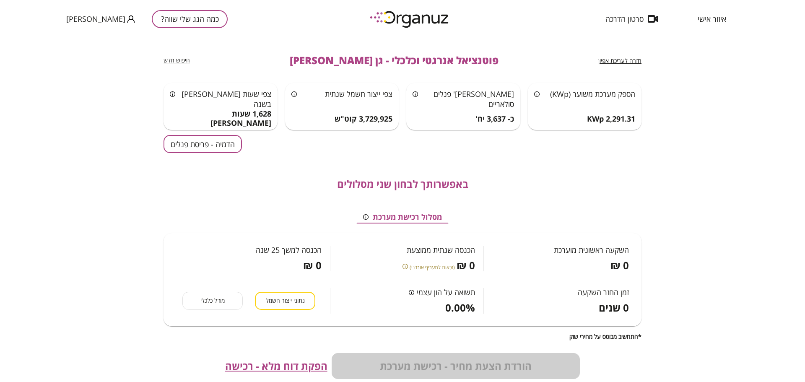 Image resolution: width=805 pixels, height=382 pixels. I want to click on span: 0.00%, so click(460, 308).